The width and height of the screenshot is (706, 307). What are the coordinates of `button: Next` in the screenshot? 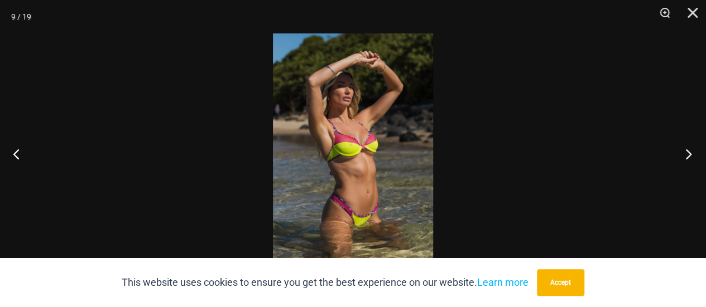 It's located at (684, 154).